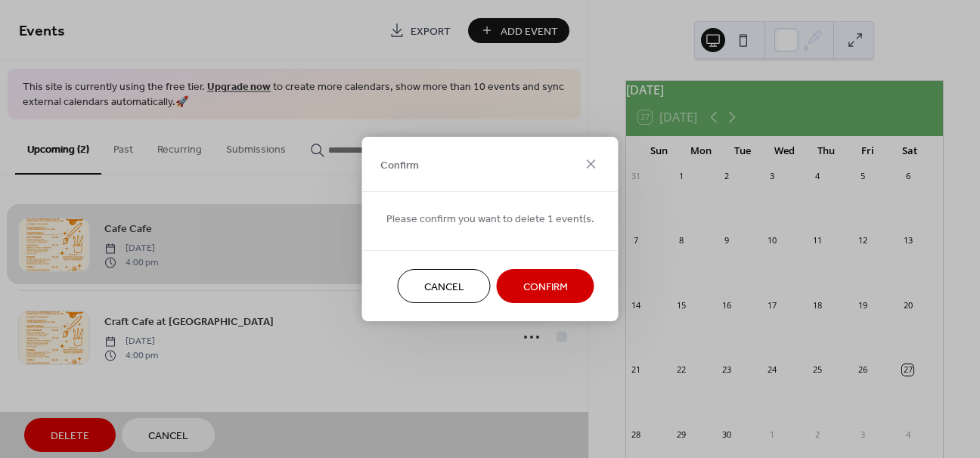 This screenshot has width=980, height=458. What do you see at coordinates (444, 287) in the screenshot?
I see `span: Cancel` at bounding box center [444, 287].